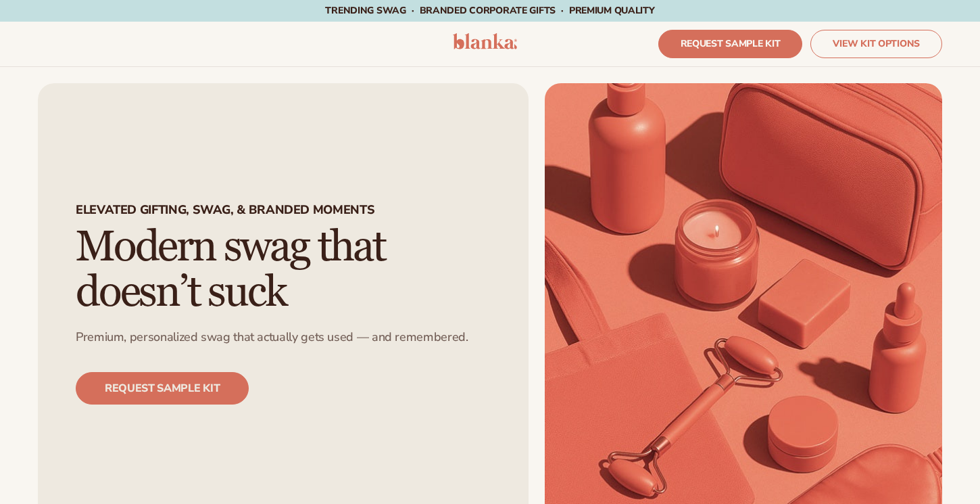 The image size is (980, 504). I want to click on span: TRENDING SWAG · BRANDED CORPORATE GIFTS · PREMIUM QUALITY, so click(489, 10).